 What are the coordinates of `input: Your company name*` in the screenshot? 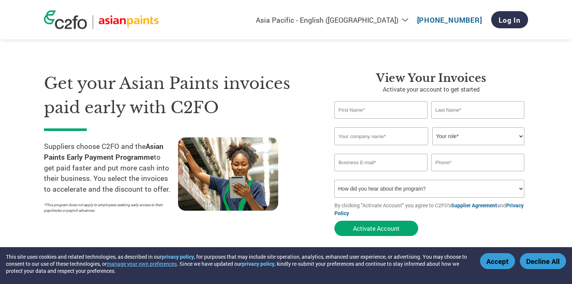 It's located at (381, 136).